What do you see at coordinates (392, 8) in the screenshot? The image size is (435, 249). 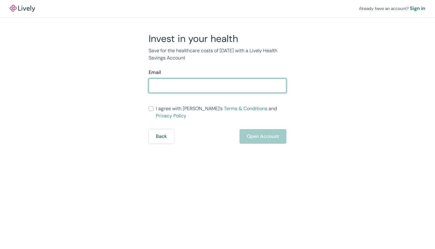 I see `div: Already have an account?` at bounding box center [392, 8].